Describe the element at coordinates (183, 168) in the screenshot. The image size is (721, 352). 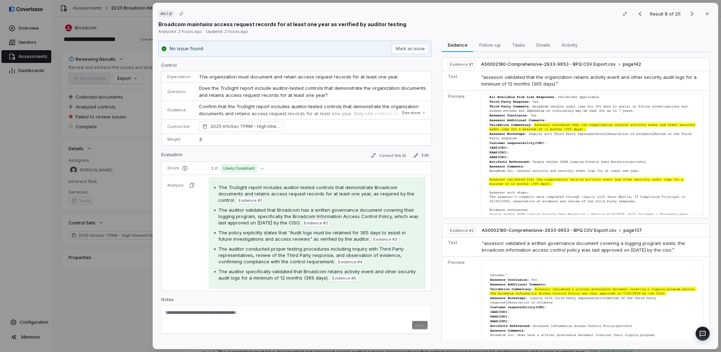
I see `p: Score` at that location.